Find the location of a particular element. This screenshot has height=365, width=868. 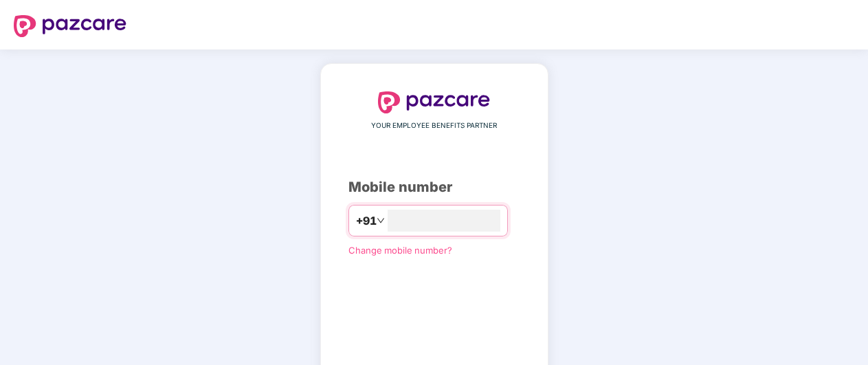

a: Change mobile number? is located at coordinates (400, 250).